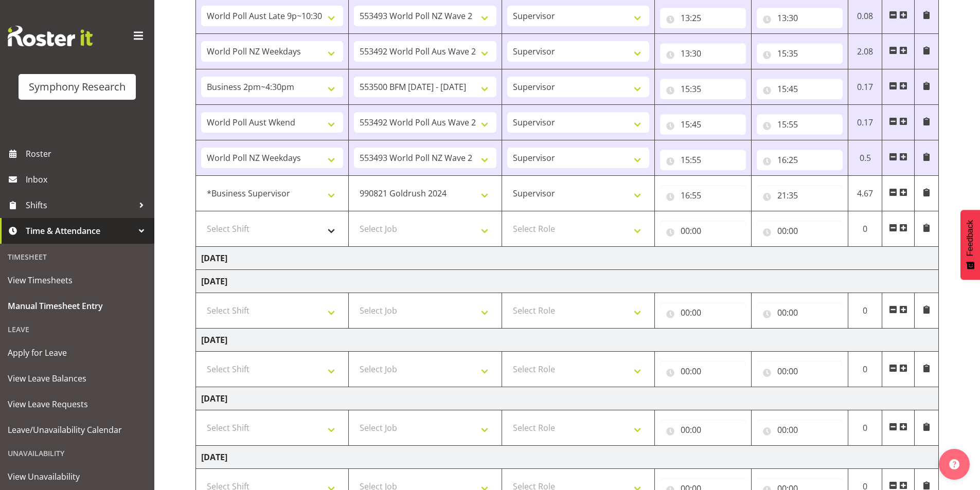 This screenshot has width=980, height=490. Describe the element at coordinates (865, 193) in the screenshot. I see `td: 4.67` at that location.